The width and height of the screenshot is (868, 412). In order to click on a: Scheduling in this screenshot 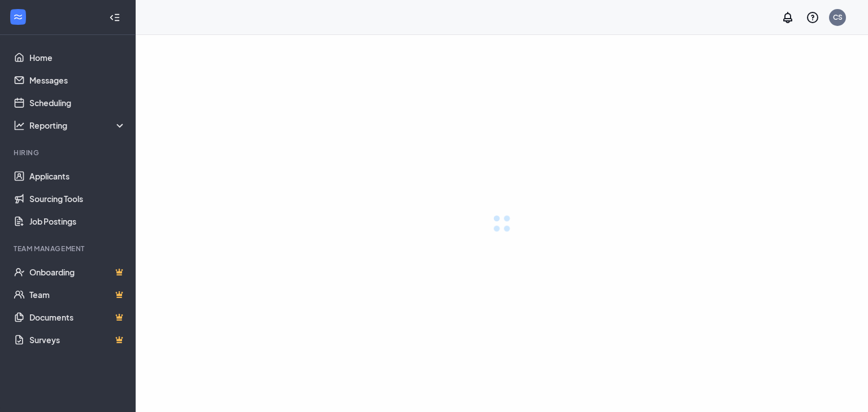, I will do `click(78, 103)`.